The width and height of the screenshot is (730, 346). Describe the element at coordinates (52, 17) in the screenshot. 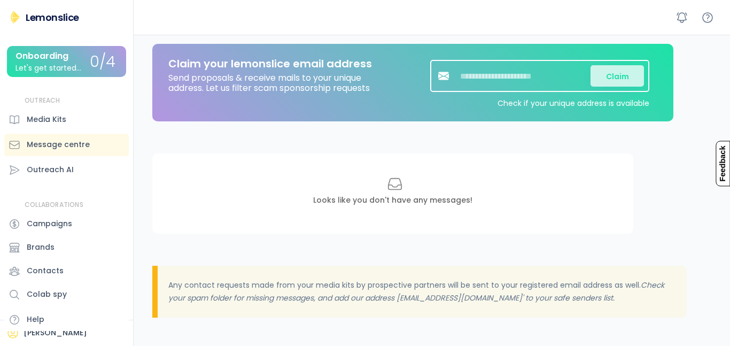

I see `div: Lemonslice` at that location.